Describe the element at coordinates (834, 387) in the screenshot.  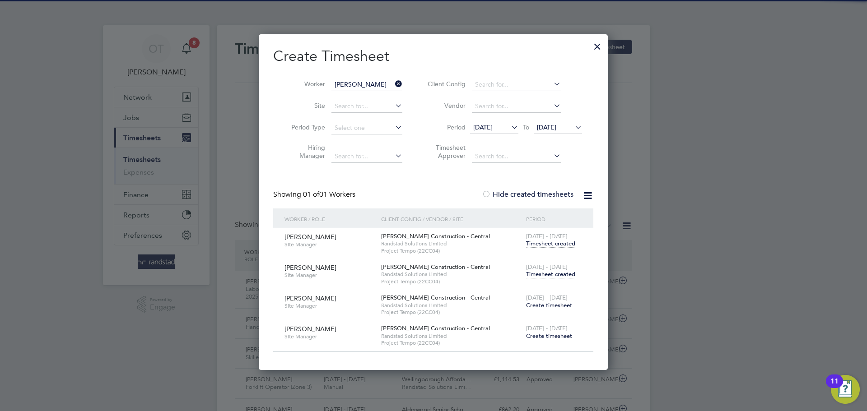
I see `div: 11` at that location.